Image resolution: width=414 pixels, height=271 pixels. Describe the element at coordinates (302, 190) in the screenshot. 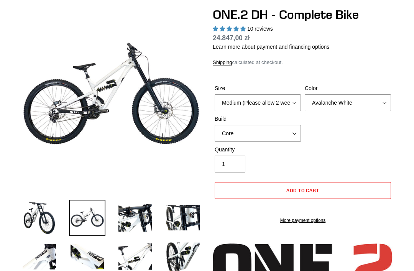

I see `button: Add to cart` at that location.